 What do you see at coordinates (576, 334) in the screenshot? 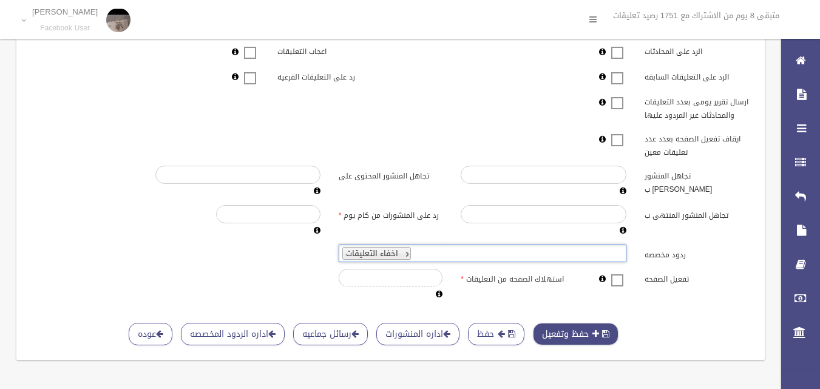
I see `button: حفظ وتفعيل` at bounding box center [576, 334].